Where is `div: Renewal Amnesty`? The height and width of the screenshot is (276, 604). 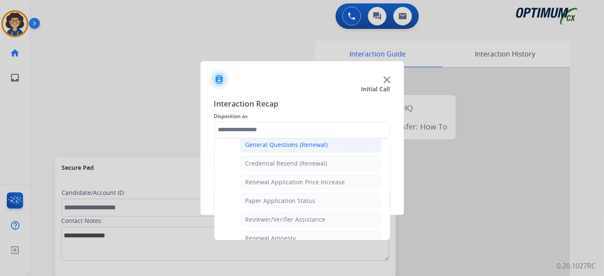
div: Renewal Amnesty is located at coordinates (271, 238).